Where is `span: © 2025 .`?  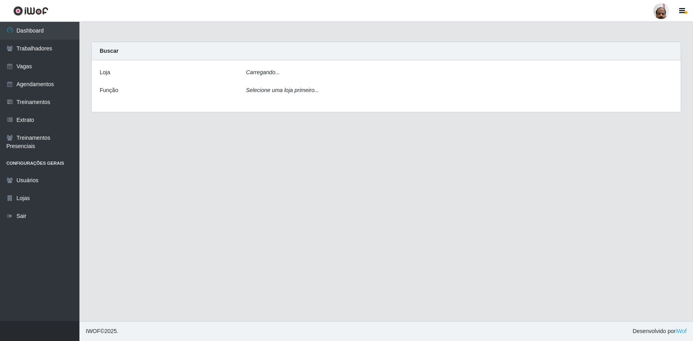
span: © 2025 . is located at coordinates (102, 331).